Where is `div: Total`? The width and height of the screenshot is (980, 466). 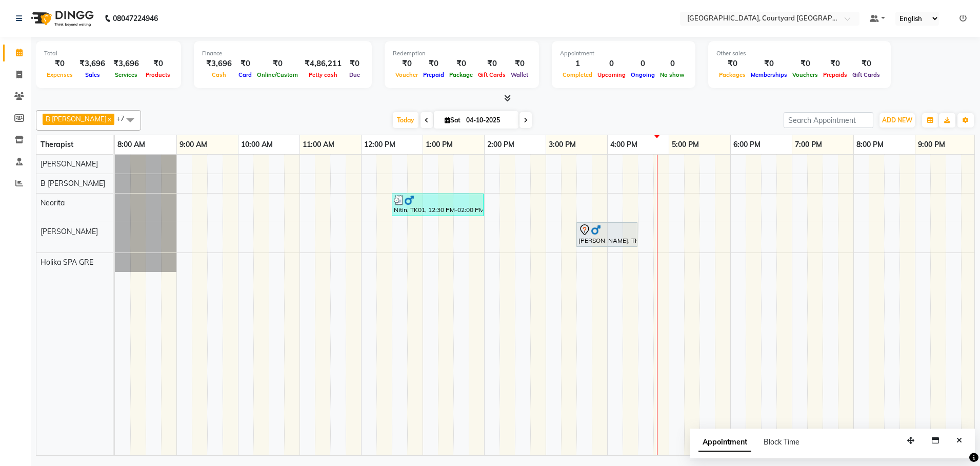
div: Total is located at coordinates (108, 54).